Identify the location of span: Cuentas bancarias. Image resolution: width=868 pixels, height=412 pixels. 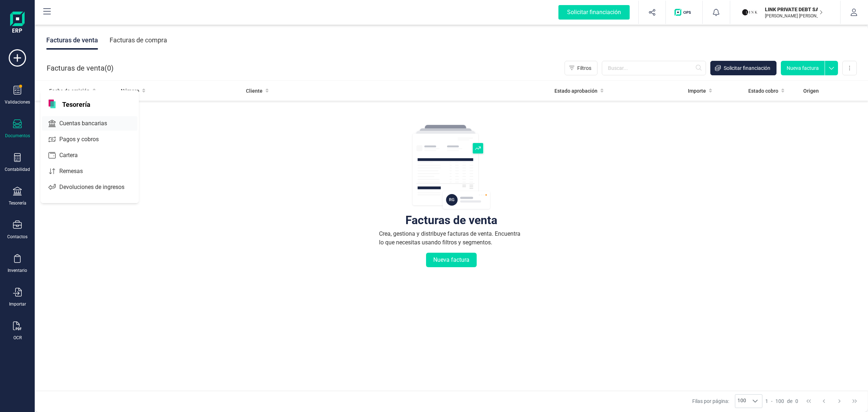
(89, 124).